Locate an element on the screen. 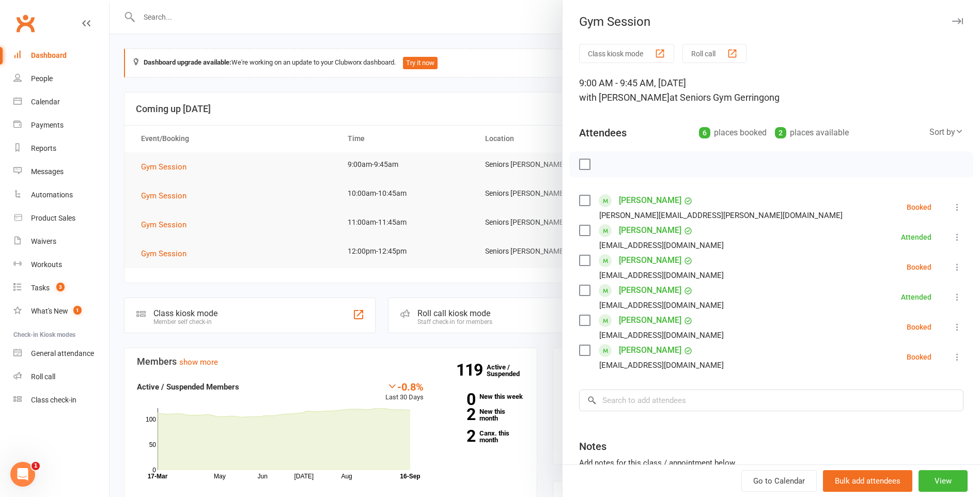 Image resolution: width=980 pixels, height=497 pixels. a: Go to Calendar is located at coordinates (779, 482).